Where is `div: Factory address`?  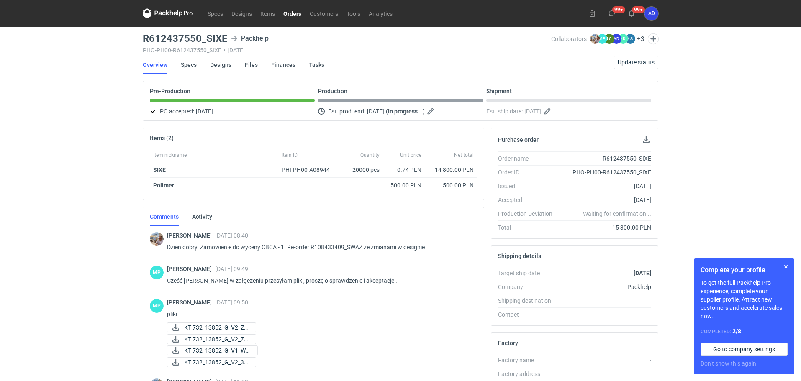
div: Factory address is located at coordinates (529, 374).